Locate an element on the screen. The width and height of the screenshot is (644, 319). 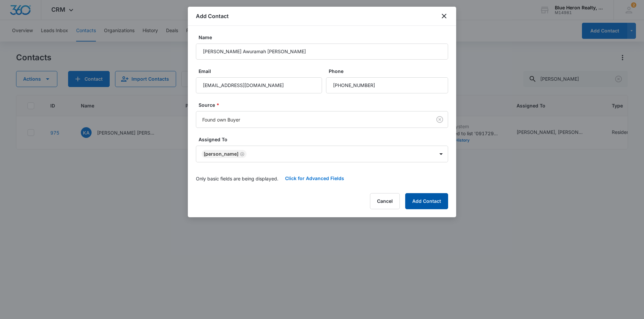
button: close is located at coordinates (444, 16).